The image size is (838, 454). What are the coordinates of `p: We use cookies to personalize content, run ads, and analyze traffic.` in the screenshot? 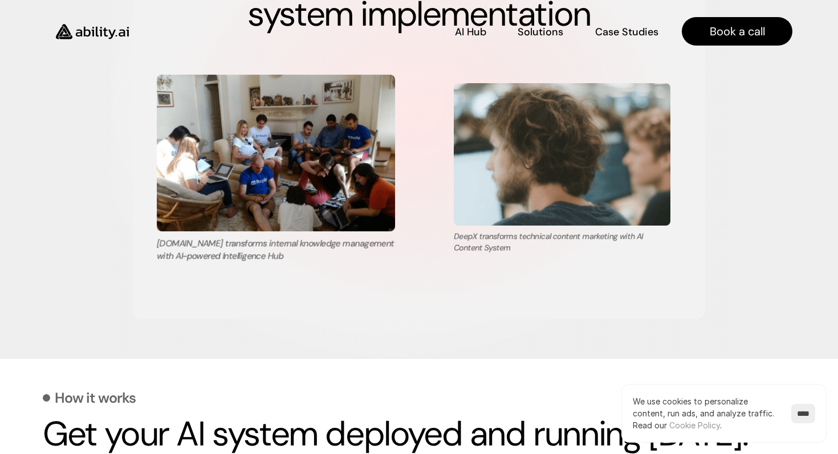 It's located at (706, 413).